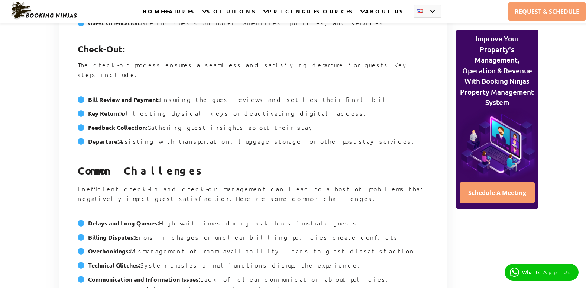 This screenshot has height=288, width=586. I want to click on li: Ensuring the guest reviews and settles their final bill., so click(253, 102).